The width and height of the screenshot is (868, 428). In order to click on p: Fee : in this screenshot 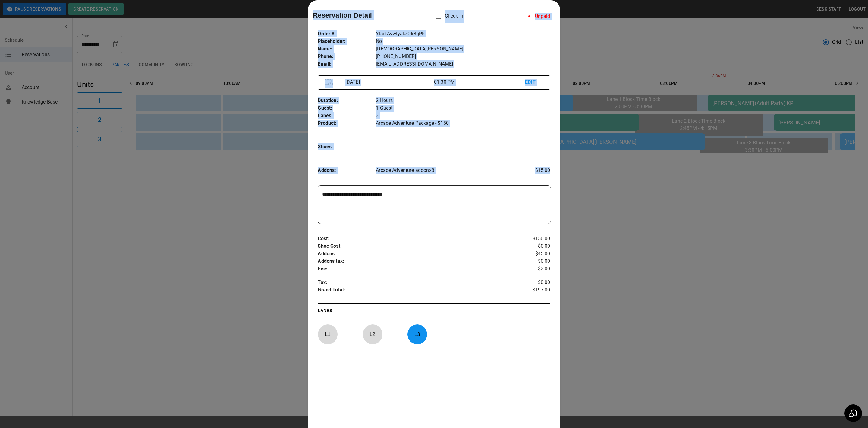, I will do `click(415, 268)`.